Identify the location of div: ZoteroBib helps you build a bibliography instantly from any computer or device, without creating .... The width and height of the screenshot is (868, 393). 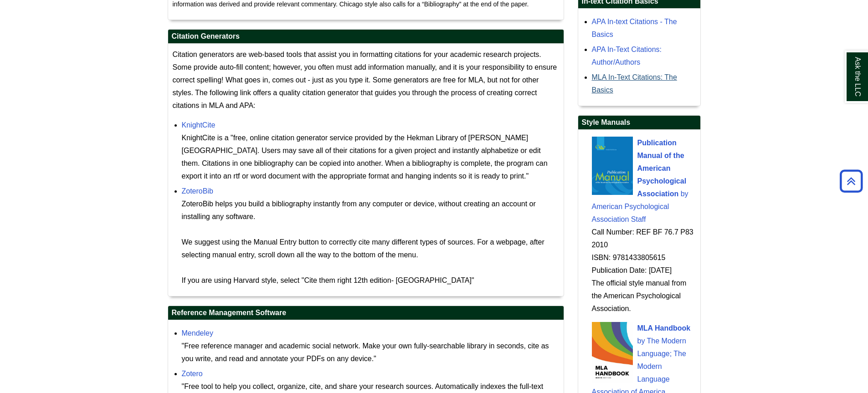
(371, 242).